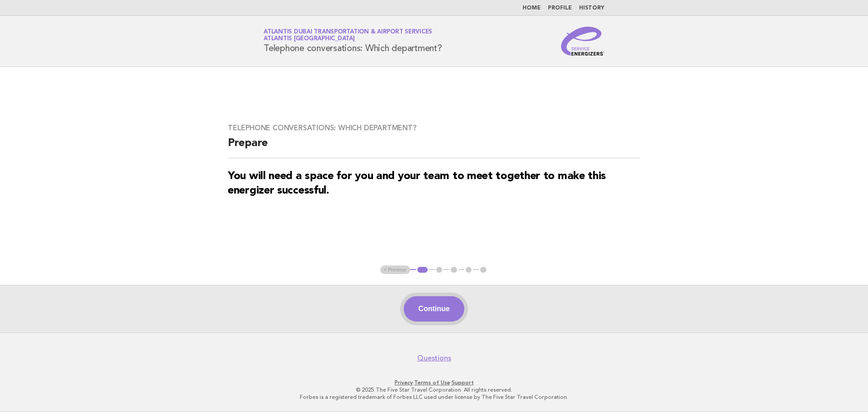 The height and width of the screenshot is (412, 868). I want to click on button: 1, so click(423, 270).